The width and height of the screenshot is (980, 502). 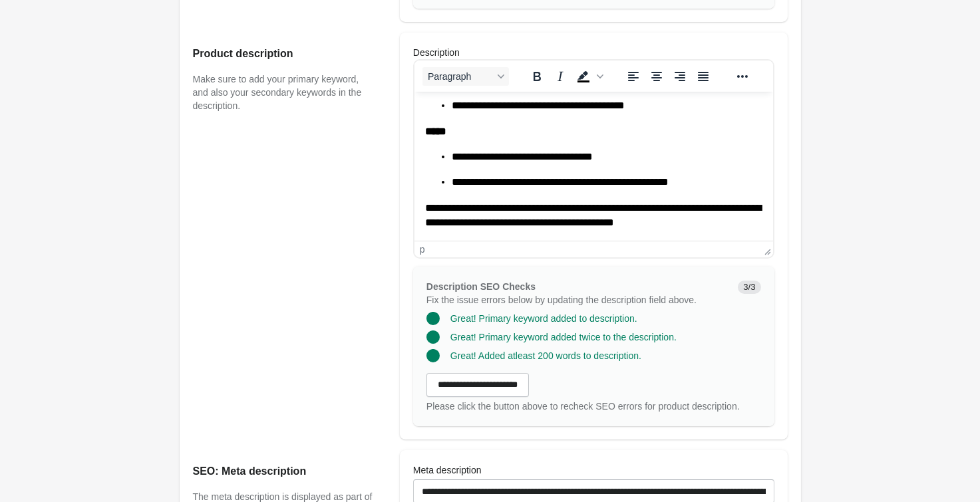 I want to click on h2: SEO: Meta description, so click(x=282, y=472).